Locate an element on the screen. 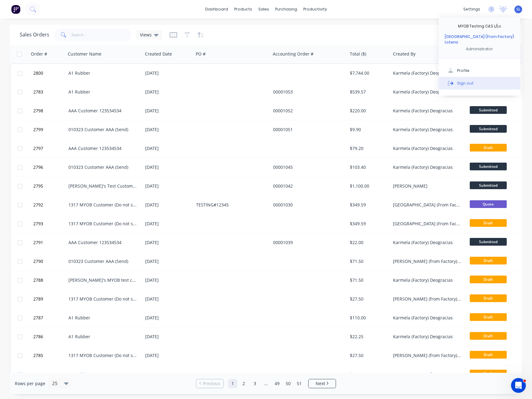  span: 2784 is located at coordinates (38, 375).